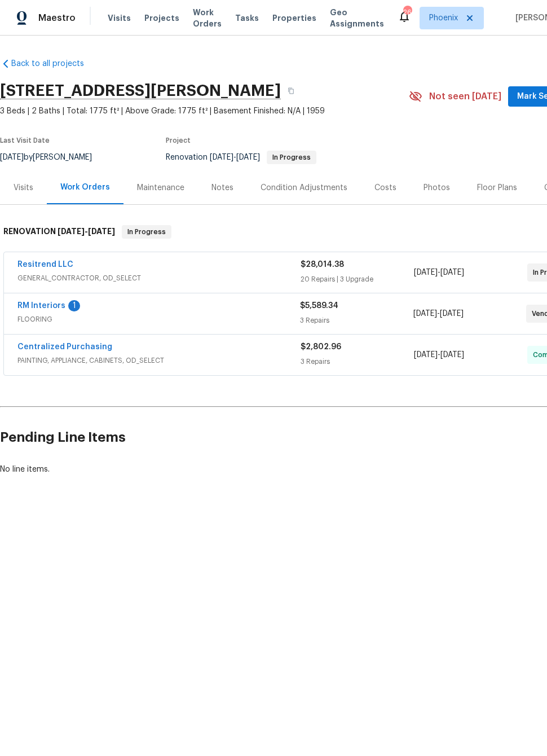 The height and width of the screenshot is (756, 547). I want to click on div: Visits, so click(23, 188).